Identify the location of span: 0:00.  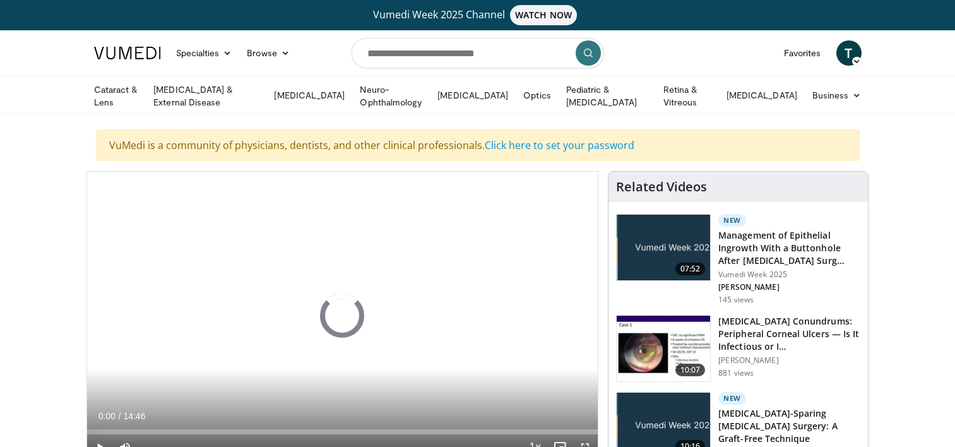
(107, 416).